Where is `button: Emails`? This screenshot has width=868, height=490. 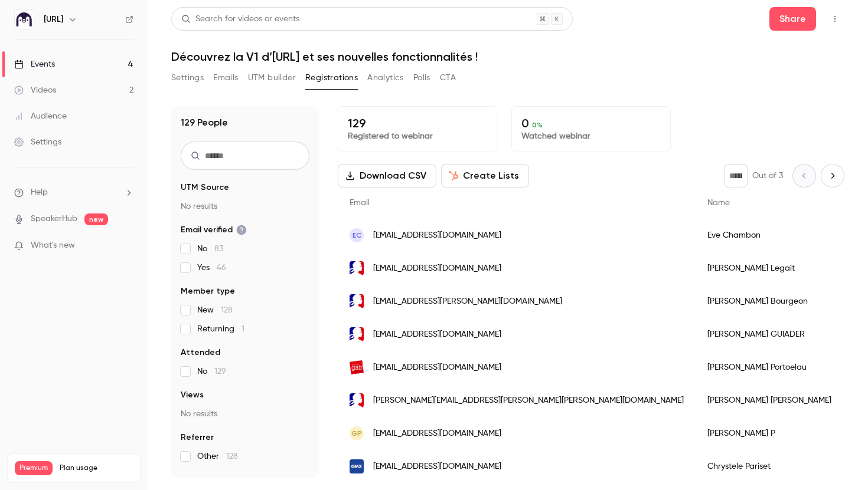
button: Emails is located at coordinates (226, 78).